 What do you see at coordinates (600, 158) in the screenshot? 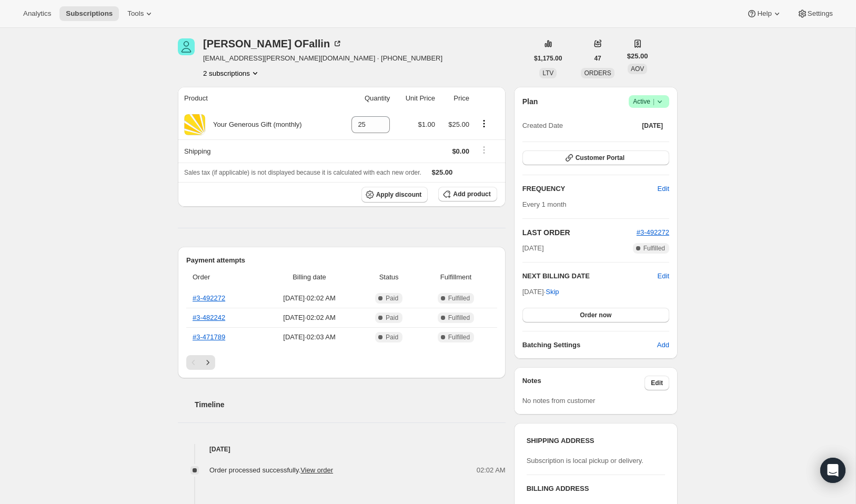
I see `span: Customer Portal` at bounding box center [600, 158].